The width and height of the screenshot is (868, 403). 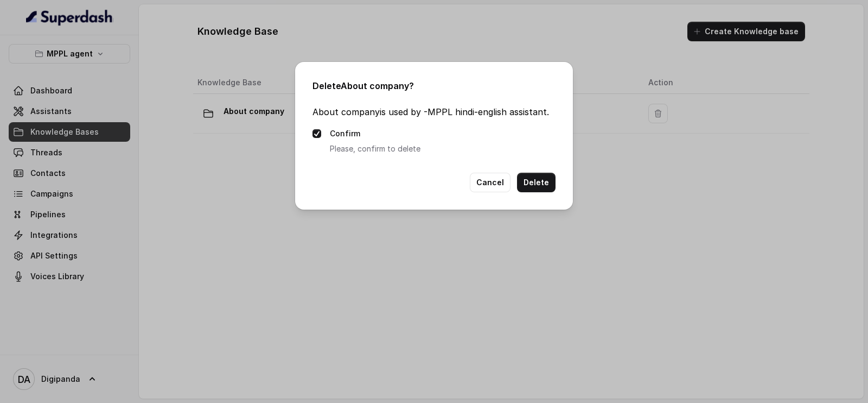 I want to click on p: Please, confirm to delete, so click(x=443, y=149).